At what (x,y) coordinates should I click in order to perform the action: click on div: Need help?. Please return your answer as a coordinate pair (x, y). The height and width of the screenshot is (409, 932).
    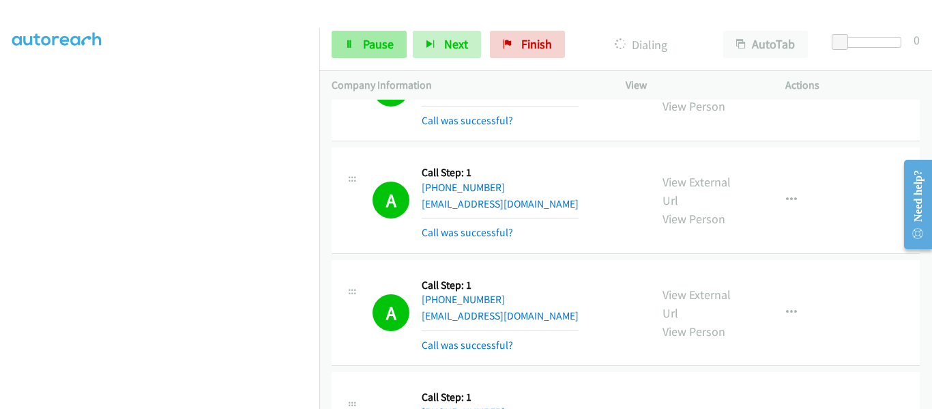
    Looking at the image, I should click on (25, 46).